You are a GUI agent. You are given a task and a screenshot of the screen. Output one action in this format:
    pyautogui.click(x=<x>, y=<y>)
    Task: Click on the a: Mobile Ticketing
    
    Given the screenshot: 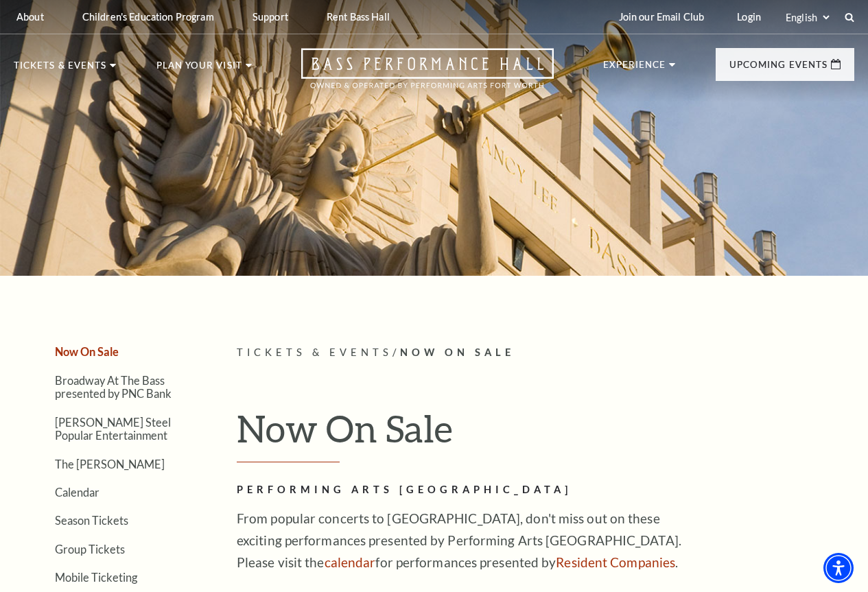 What is the action you would take?
    pyautogui.click(x=96, y=576)
    